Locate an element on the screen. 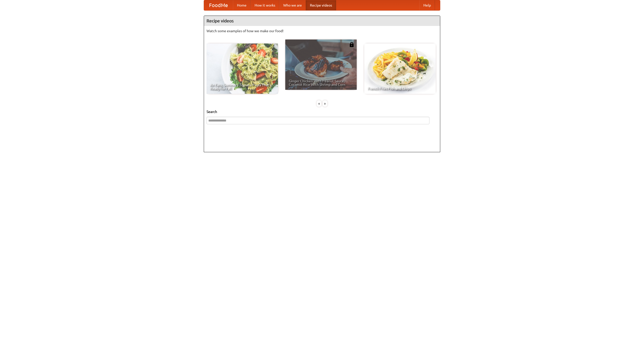 Image resolution: width=644 pixels, height=356 pixels. a: Who we are is located at coordinates (292, 5).